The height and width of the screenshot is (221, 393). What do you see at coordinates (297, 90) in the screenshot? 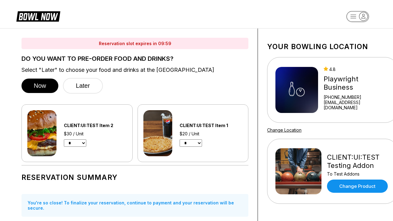
I see `img: Playwright Business` at bounding box center [297, 90].